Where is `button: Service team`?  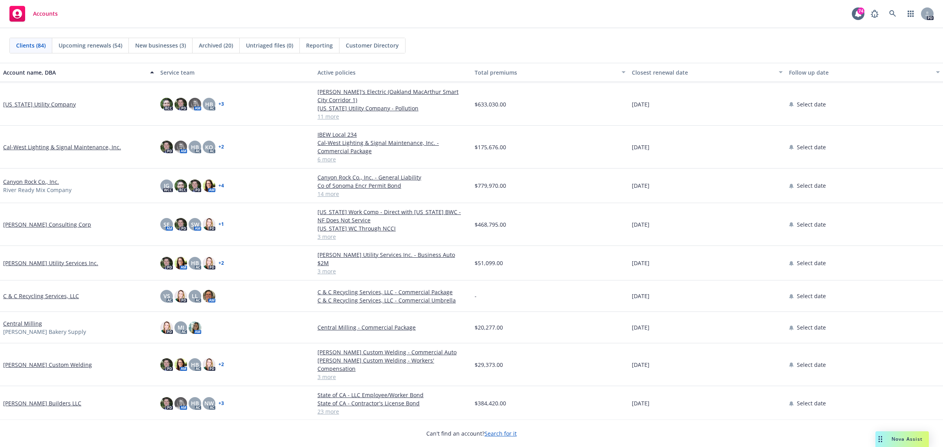
button: Service team is located at coordinates (236, 72).